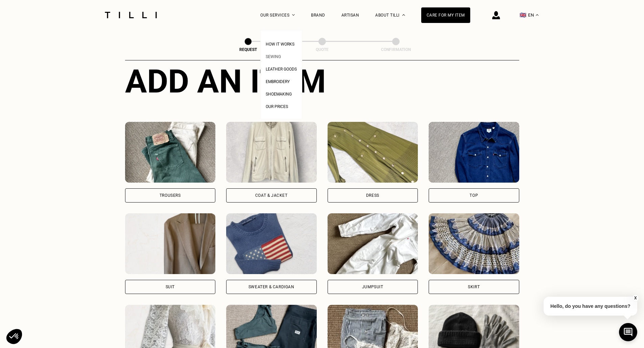 This screenshot has height=348, width=644. What do you see at coordinates (350, 15) in the screenshot?
I see `div: Artisan` at bounding box center [350, 15].